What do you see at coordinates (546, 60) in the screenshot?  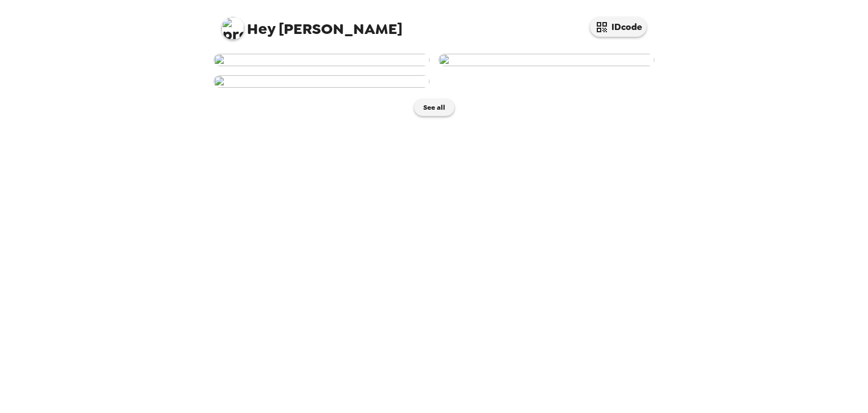 I see `img: user-273706` at bounding box center [546, 60].